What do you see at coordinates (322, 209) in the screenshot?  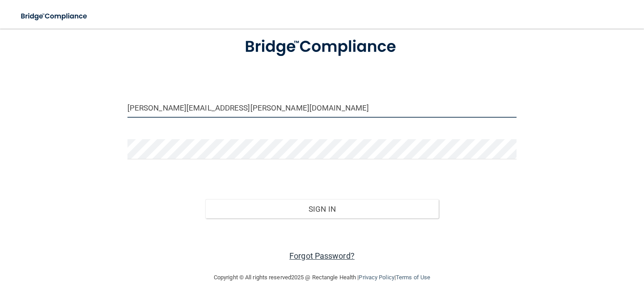 I see `button: Sign In` at bounding box center [322, 209].